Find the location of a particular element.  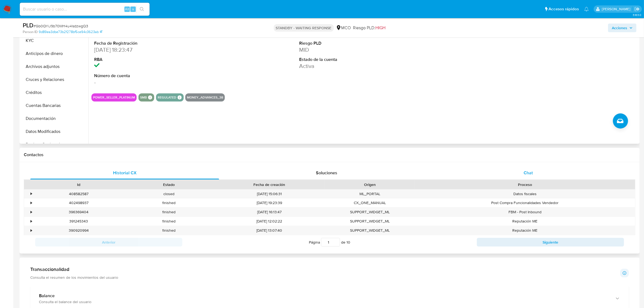

span: HIGH is located at coordinates (381, 28).